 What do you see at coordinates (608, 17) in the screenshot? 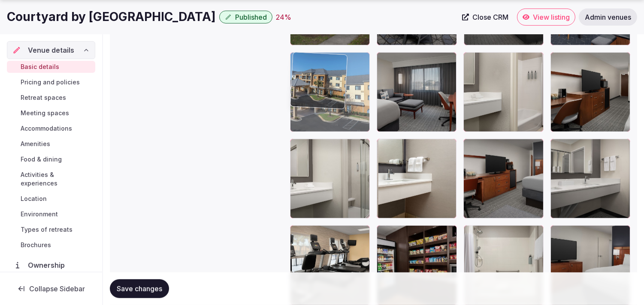
I see `span: Admin venues` at bounding box center [608, 17].